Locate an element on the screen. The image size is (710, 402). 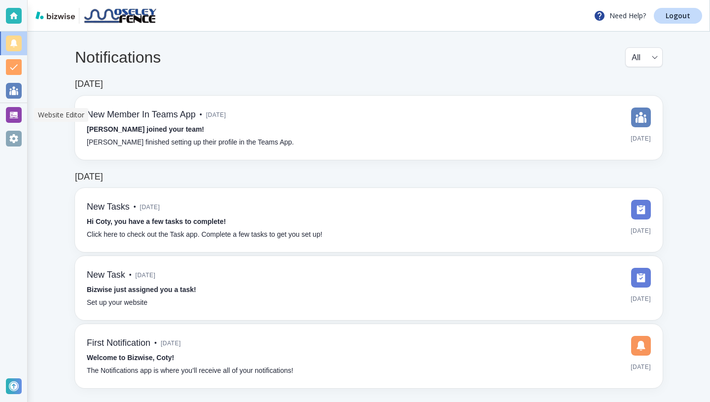
h4: Notifications is located at coordinates (118, 57).